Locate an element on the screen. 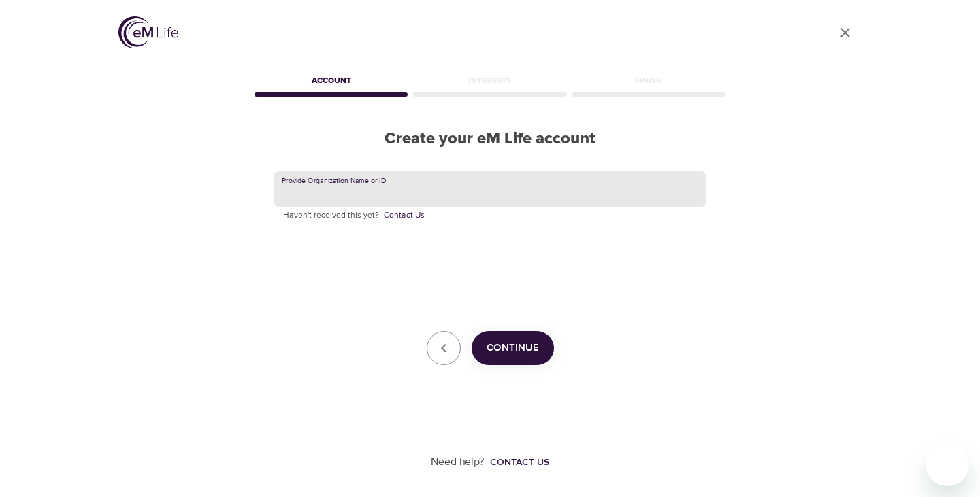 The height and width of the screenshot is (497, 980). p: Need help? is located at coordinates (457, 462).